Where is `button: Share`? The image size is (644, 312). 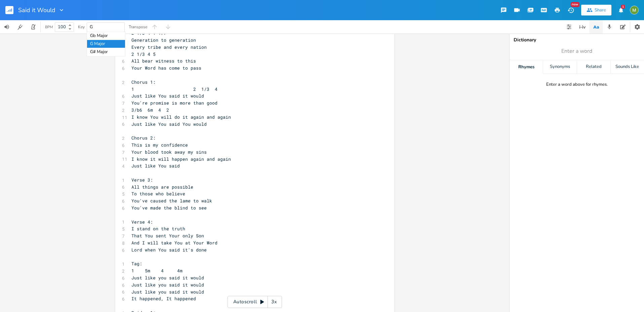 button: Share is located at coordinates (596, 10).